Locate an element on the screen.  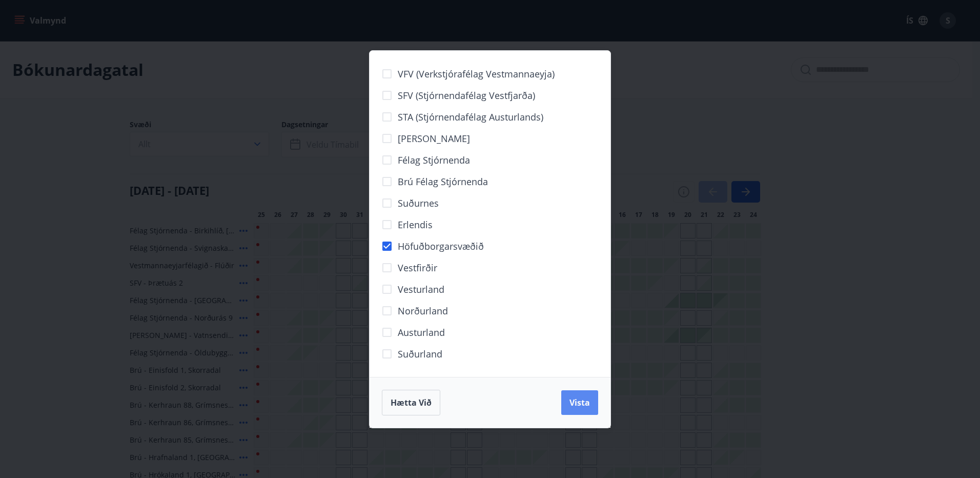
span: STA (Stjórnendafélag Austurlands) is located at coordinates (471, 117).